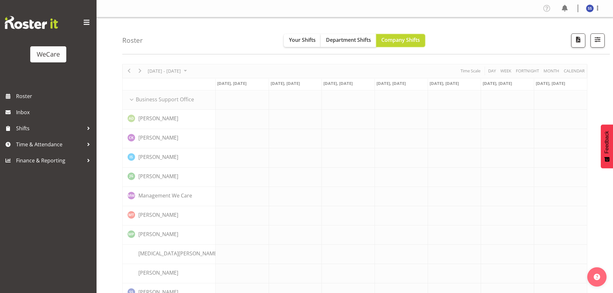 Image resolution: width=613 pixels, height=293 pixels. Describe the element at coordinates (349, 41) in the screenshot. I see `button: Department Shifts` at that location.